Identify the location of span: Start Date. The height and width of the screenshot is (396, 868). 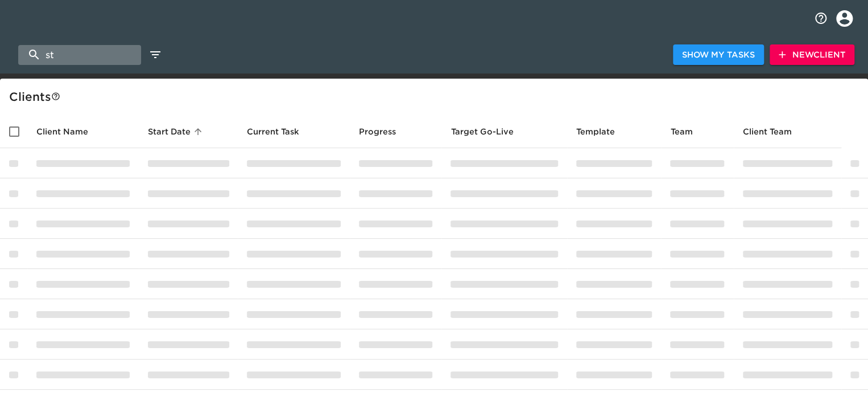
(176, 132).